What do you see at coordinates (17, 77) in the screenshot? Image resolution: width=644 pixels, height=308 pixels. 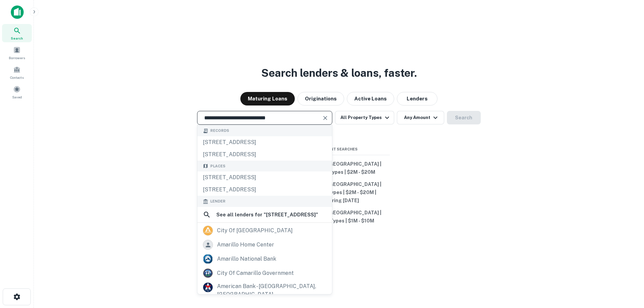 I see `span: Contacts` at bounding box center [17, 77].